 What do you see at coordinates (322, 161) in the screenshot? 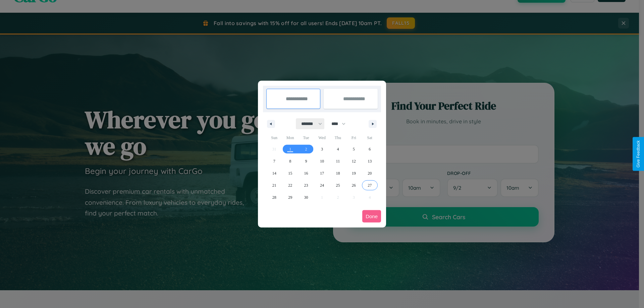
I see `span: 10` at bounding box center [322, 161].